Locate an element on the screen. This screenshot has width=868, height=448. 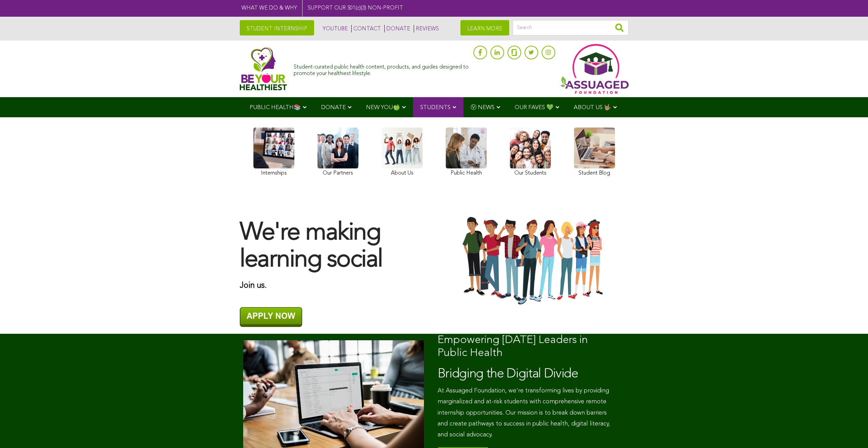
img: Assuaged is located at coordinates (263, 69).